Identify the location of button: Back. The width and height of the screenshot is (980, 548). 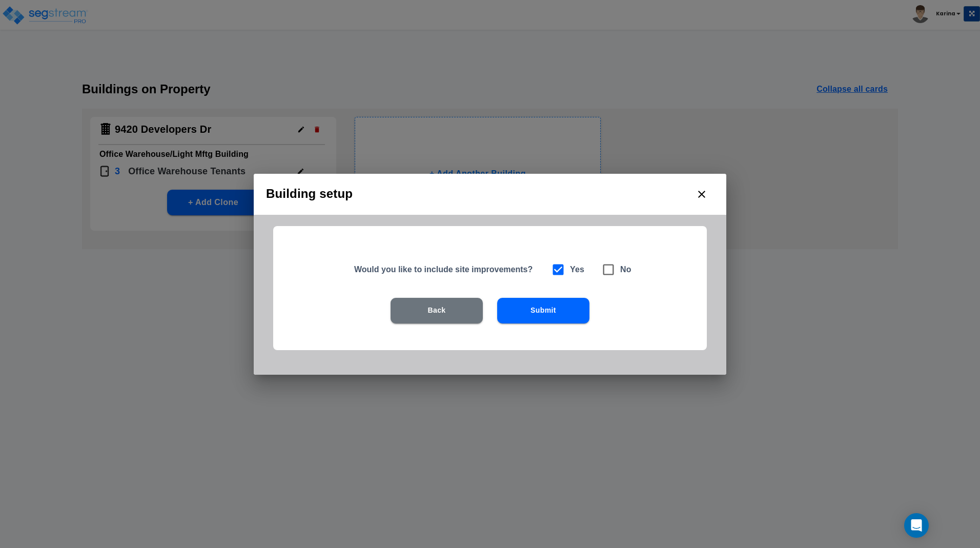
(436, 311).